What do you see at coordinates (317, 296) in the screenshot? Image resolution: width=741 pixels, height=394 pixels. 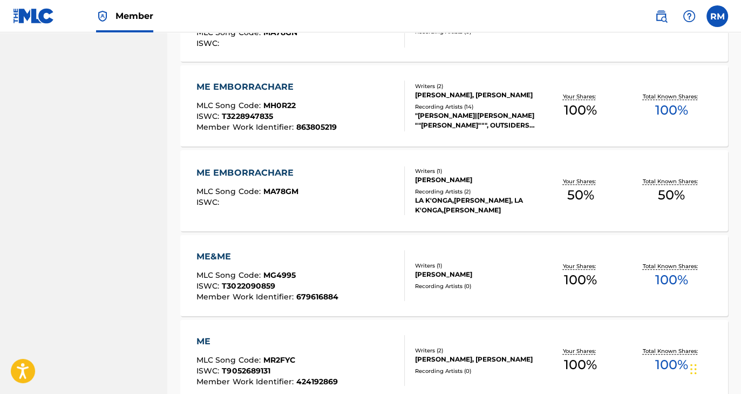 I see `span: 679616884` at bounding box center [317, 296].